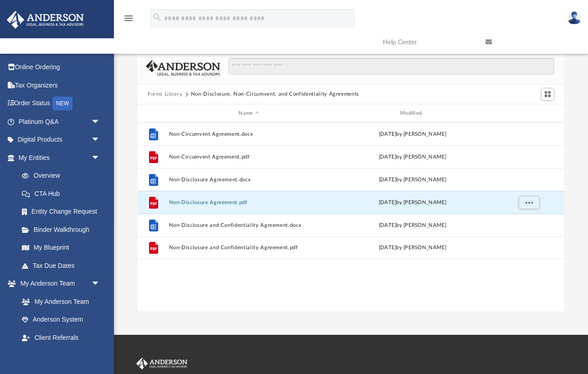 Image resolution: width=588 pixels, height=374 pixels. I want to click on a: Digital Productsarrow_drop_down, so click(60, 140).